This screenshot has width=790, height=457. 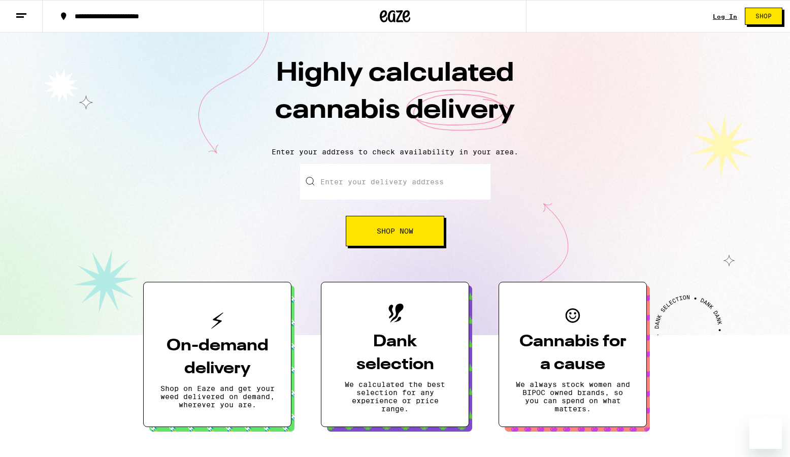 I want to click on p: We calculated the best selection for any experience or price range., so click(x=395, y=397).